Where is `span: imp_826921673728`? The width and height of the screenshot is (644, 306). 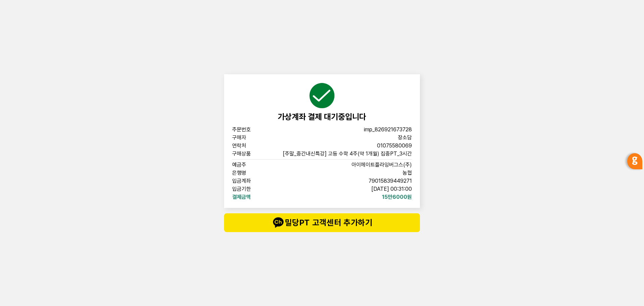 span: imp_826921673728 is located at coordinates (388, 130).